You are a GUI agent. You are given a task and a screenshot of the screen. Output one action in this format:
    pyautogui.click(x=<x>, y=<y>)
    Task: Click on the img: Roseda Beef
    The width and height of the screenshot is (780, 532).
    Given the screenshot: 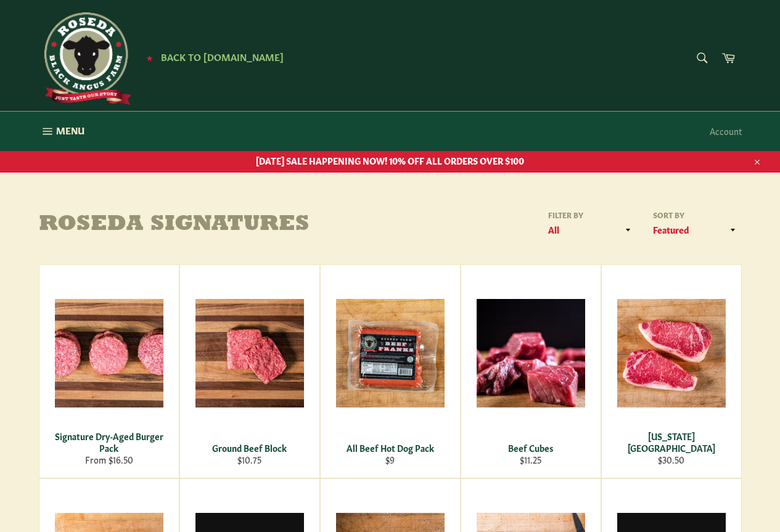 What is the action you would take?
    pyautogui.click(x=86, y=58)
    